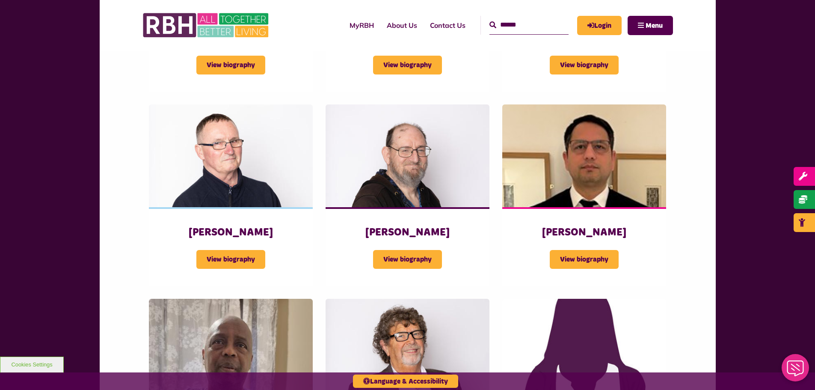 The image size is (815, 390). Describe the element at coordinates (448, 25) in the screenshot. I see `a: Contact Us` at that location.